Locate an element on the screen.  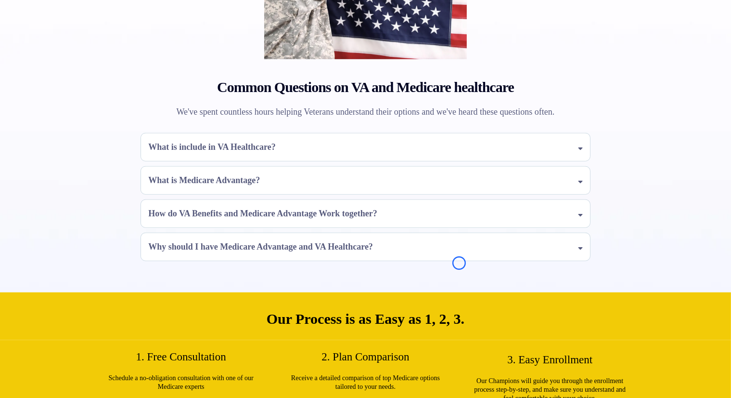
strong: Our Process is as Easy as 1, 2, 3. is located at coordinates (365, 318).